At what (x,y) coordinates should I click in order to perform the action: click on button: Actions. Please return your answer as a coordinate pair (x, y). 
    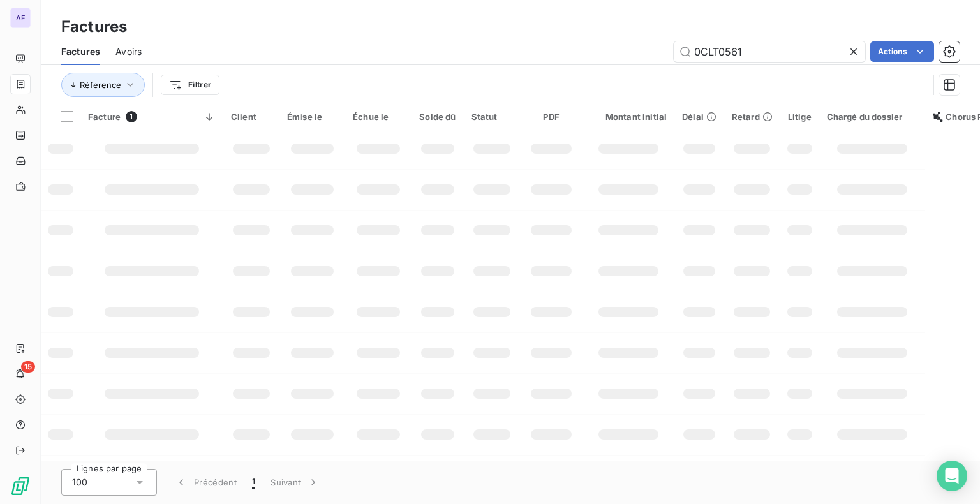
    Looking at the image, I should click on (902, 52).